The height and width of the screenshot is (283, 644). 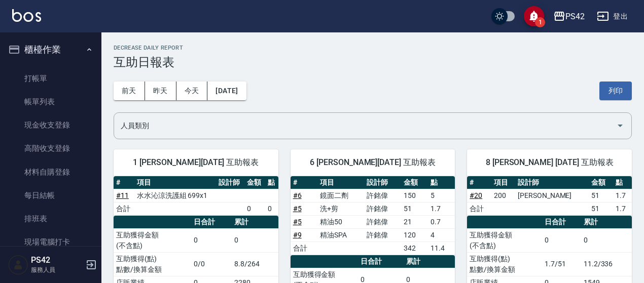 I want to click on a: 現場電腦打卡, so click(x=51, y=242).